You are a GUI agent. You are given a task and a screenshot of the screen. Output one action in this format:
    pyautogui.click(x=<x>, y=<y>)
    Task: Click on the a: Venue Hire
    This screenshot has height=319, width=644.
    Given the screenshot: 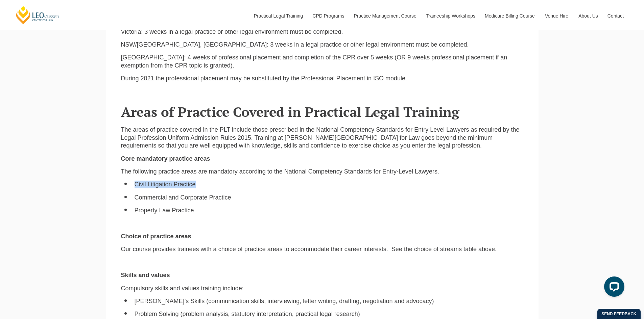 What is the action you would take?
    pyautogui.click(x=556, y=16)
    